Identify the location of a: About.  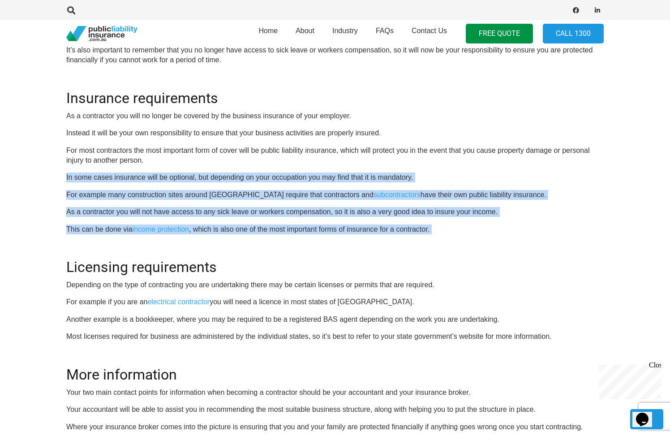
(305, 34).